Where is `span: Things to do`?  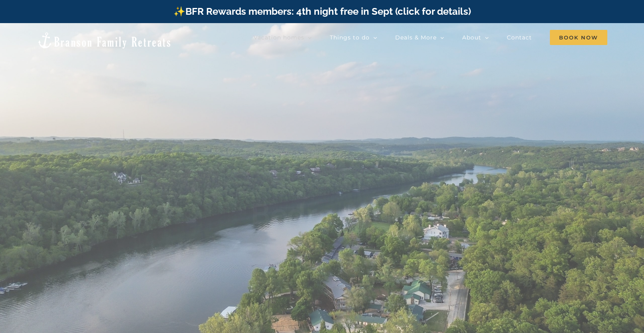 span: Things to do is located at coordinates (350, 37).